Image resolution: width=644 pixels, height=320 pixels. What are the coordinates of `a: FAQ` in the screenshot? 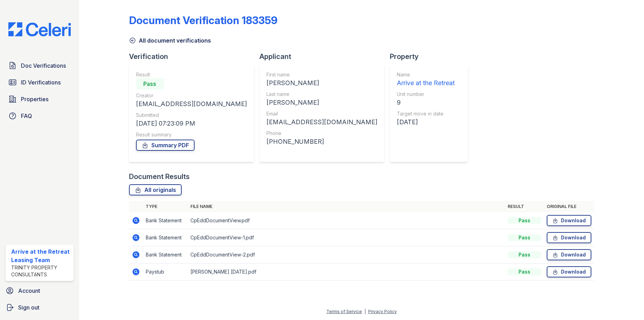 It's located at (39, 116).